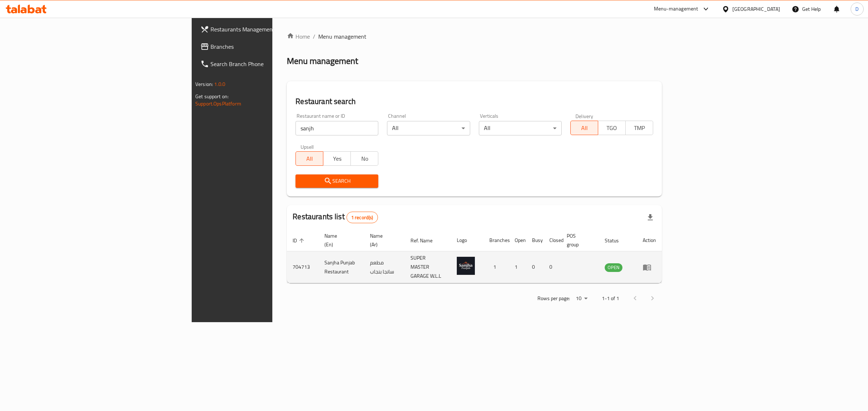 The height and width of the screenshot is (411, 868). What do you see at coordinates (270, 47) in the screenshot?
I see `span: Branches` at bounding box center [270, 47].